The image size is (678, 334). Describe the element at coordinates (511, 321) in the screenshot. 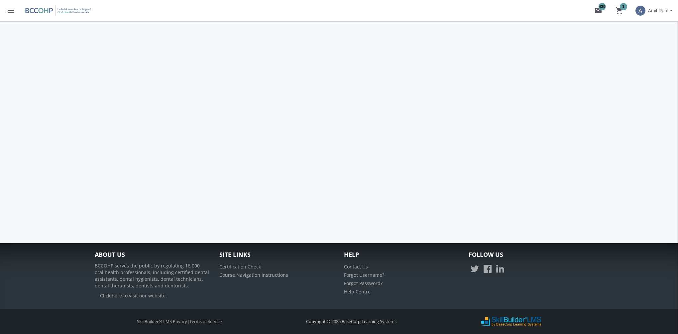

I see `img: SkillBuilder LMS Logo` at that location.